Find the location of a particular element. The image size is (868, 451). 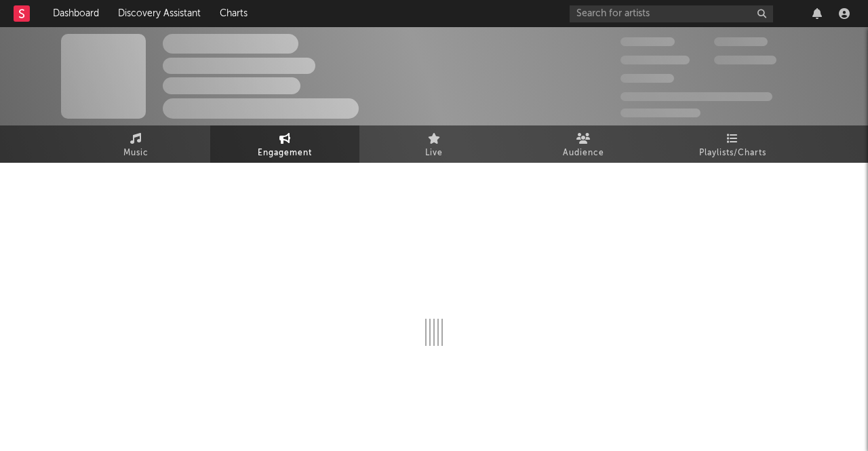

span: Live is located at coordinates (434, 153).